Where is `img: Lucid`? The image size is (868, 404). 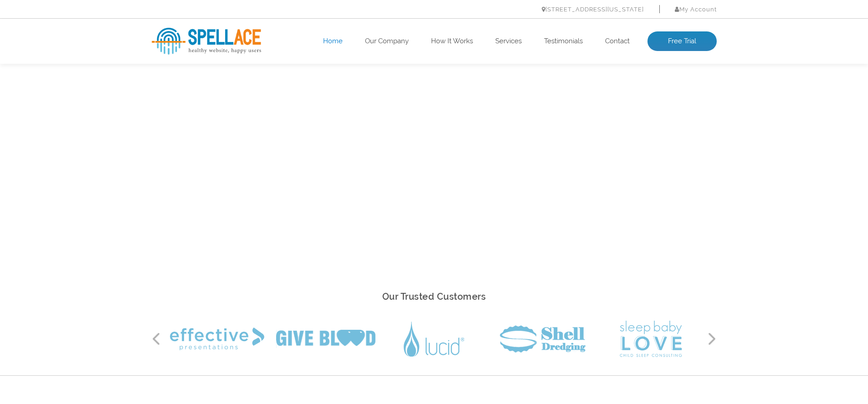 img: Lucid is located at coordinates (434, 339).